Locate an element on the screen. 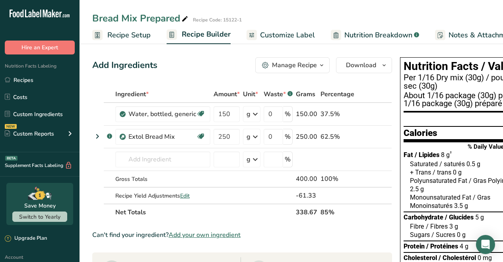  span: Unit is located at coordinates (251, 94).